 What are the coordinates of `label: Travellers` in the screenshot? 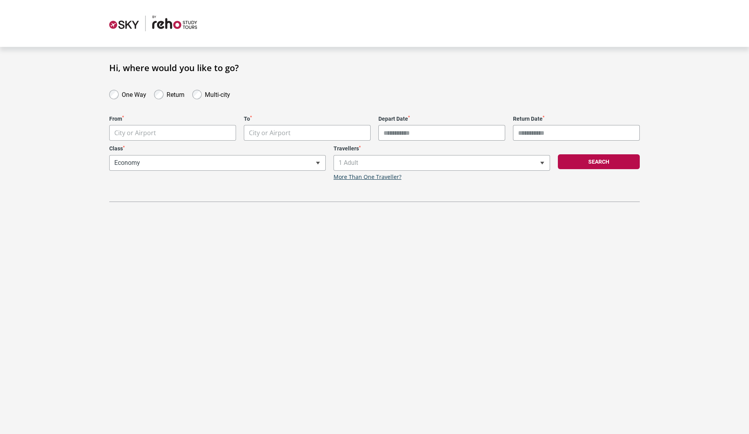 It's located at (442, 148).